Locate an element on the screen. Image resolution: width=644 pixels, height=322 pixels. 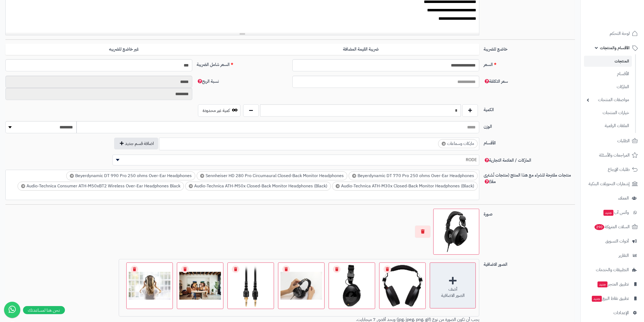
a: الملفات الرقمية is located at coordinates (608, 126).